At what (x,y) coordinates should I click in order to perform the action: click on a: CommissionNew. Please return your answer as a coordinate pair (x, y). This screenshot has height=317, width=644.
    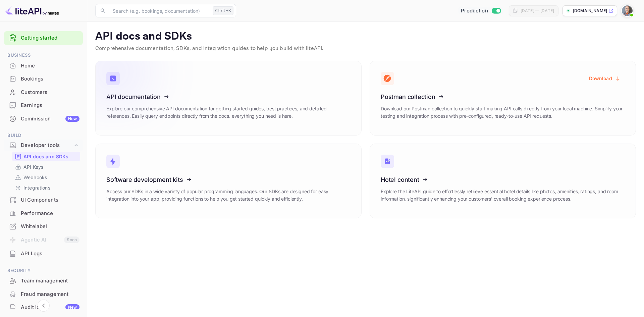
    Looking at the image, I should click on (43, 118).